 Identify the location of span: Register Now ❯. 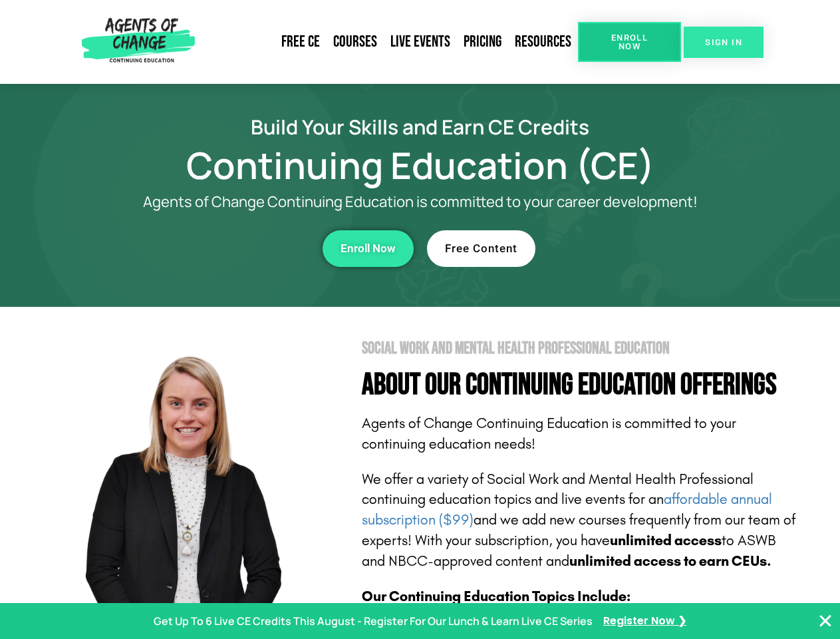
(644, 621).